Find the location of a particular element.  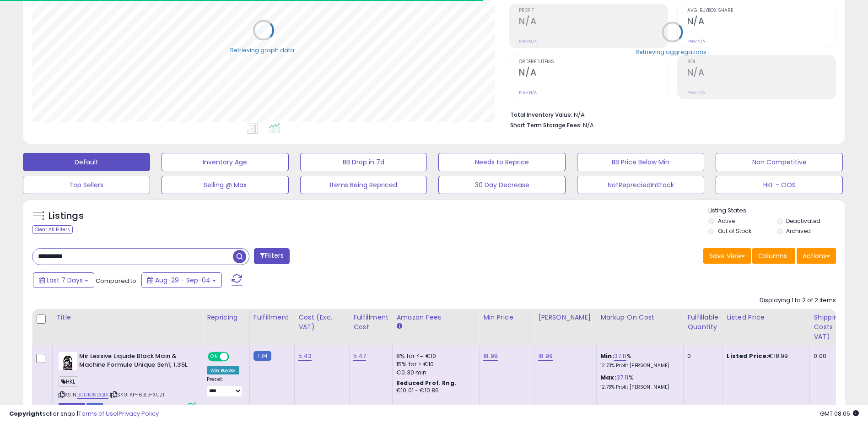

span: Aug-29 - Sep-04 is located at coordinates (182, 280).